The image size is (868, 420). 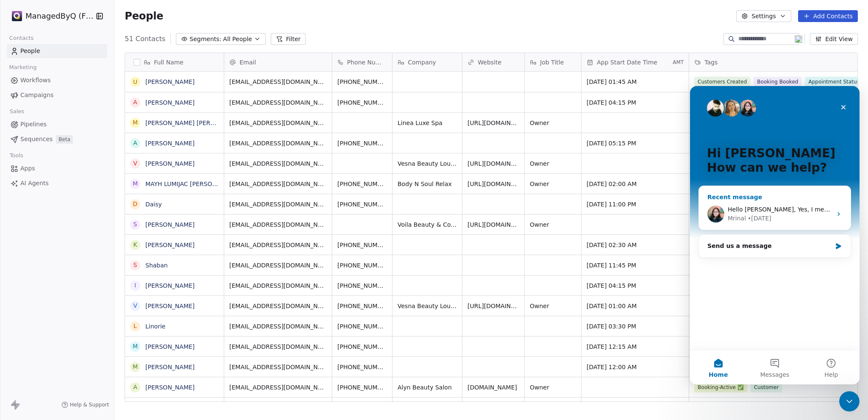 What do you see at coordinates (827, 16) in the screenshot?
I see `button: Add Contacts` at bounding box center [827, 16].